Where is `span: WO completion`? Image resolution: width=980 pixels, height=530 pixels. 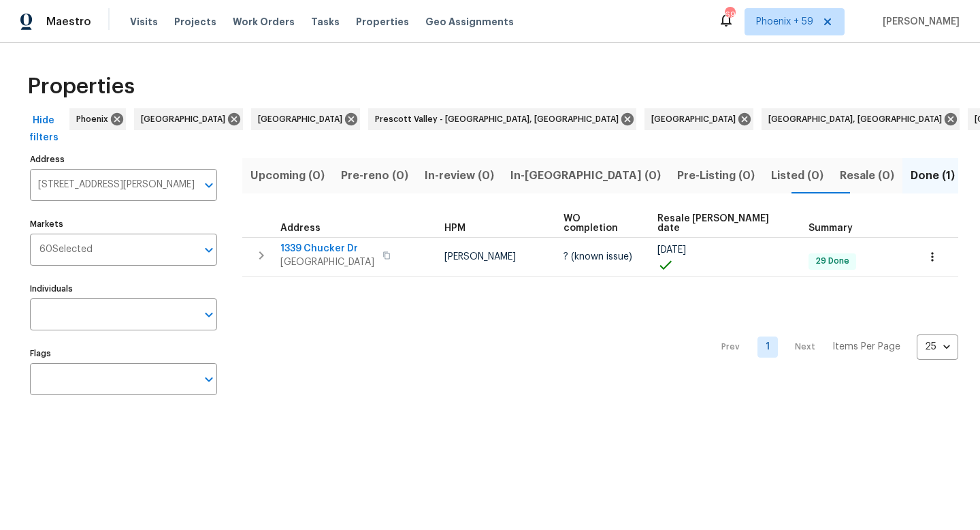 span: WO completion is located at coordinates (599, 223).